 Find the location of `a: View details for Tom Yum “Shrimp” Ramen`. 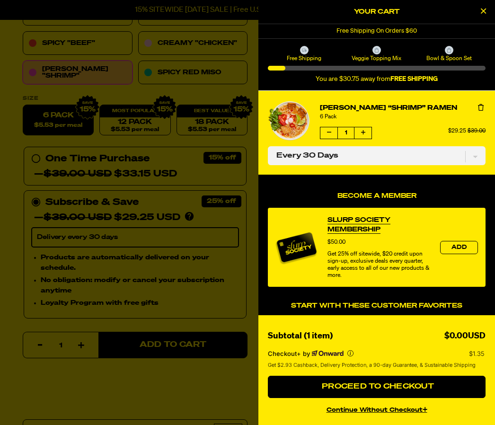

a: View details for Tom Yum “Shrimp” Ramen is located at coordinates (289, 121).